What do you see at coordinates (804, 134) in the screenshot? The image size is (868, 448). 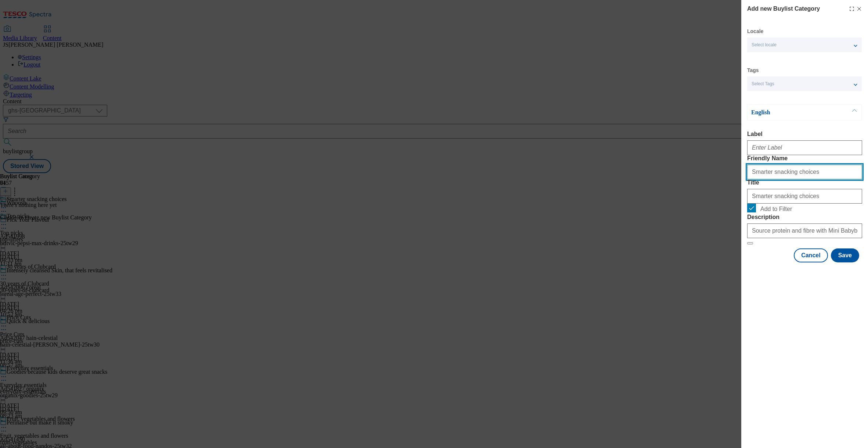 I see `label: Label` at bounding box center [804, 134].